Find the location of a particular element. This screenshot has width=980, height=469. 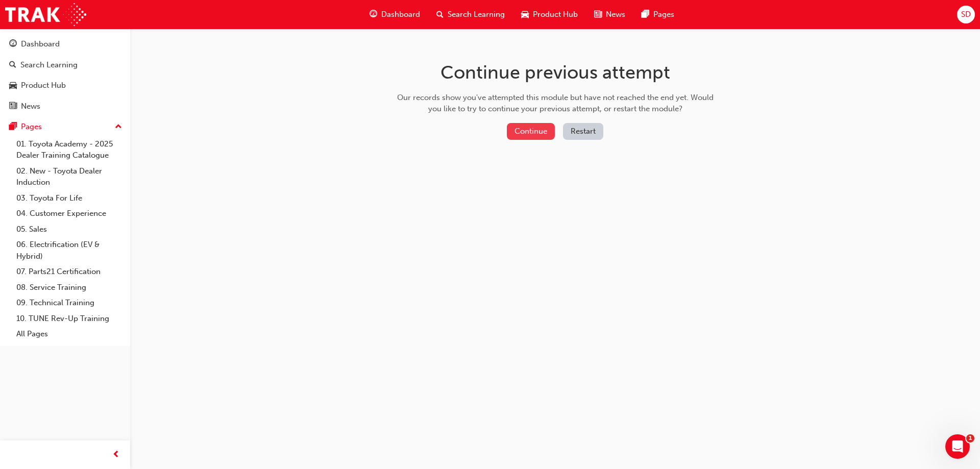

span: Pages is located at coordinates (663, 14).